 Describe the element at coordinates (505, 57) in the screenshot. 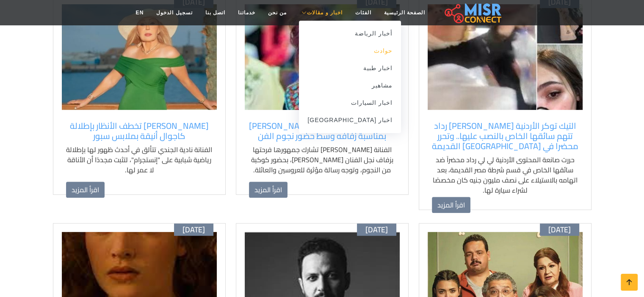

I see `img: التيك توكر الأردنية لي لي رداد تقدم بلاغًا ضد سائقها الخاص بتهمة النصب` at that location.